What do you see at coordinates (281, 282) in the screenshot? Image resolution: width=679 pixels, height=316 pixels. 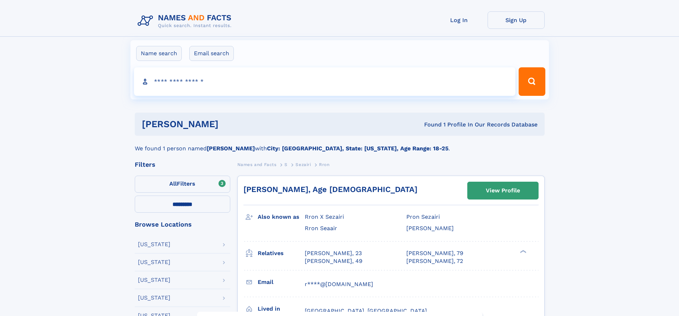 I see `h3: Email` at bounding box center [281, 282].